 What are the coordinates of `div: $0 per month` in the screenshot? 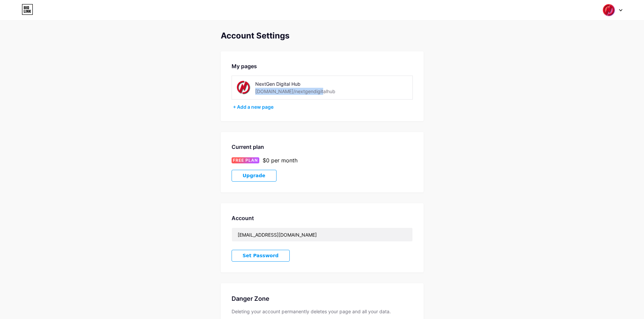 It's located at (280, 160).